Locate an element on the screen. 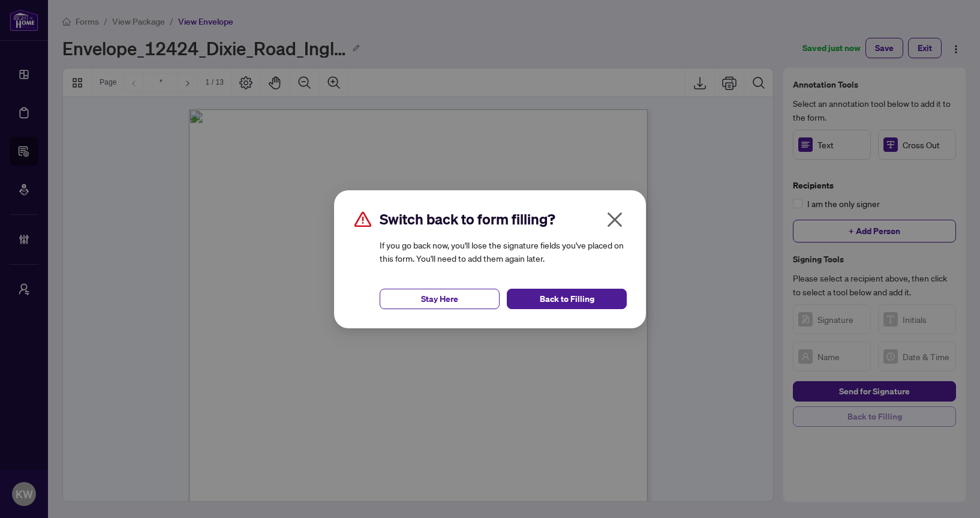 The height and width of the screenshot is (518, 980). div: If you go back now, you'll lose the signature fields you've placed on this form. You'll need to a... is located at coordinates (503, 252).